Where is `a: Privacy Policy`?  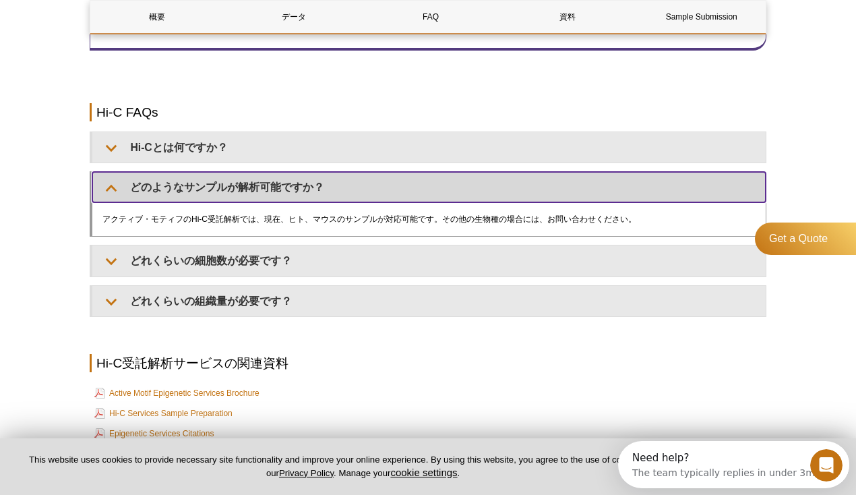 a: Privacy Policy is located at coordinates (306, 473).